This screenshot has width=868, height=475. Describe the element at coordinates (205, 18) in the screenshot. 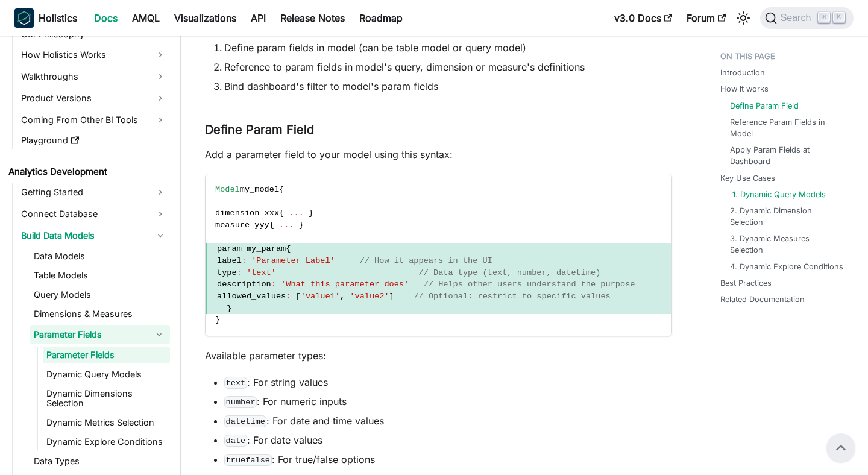

I see `a: Visualizations` at that location.